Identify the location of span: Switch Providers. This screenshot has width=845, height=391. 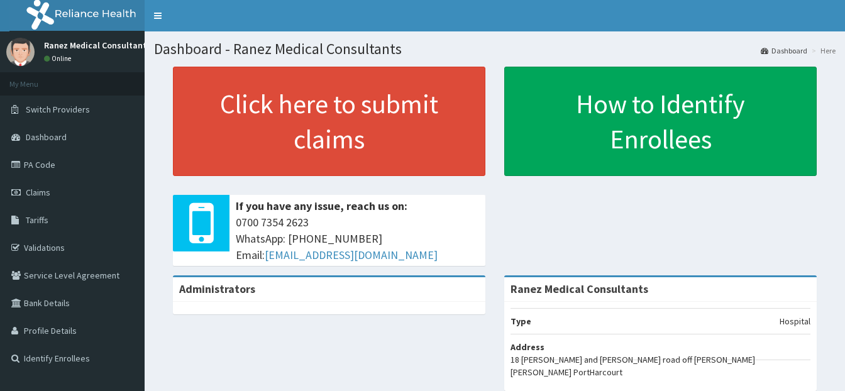
(58, 109).